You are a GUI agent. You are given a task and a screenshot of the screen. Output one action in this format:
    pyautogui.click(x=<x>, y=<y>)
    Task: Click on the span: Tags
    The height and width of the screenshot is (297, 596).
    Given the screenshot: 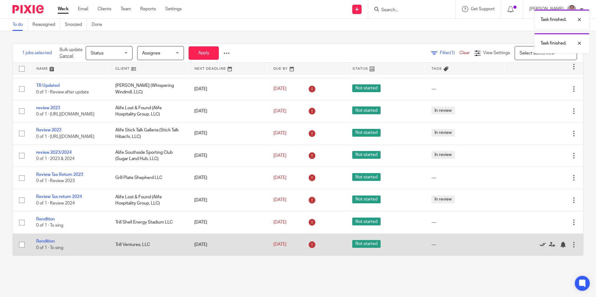 What is the action you would take?
    pyautogui.click(x=437, y=69)
    